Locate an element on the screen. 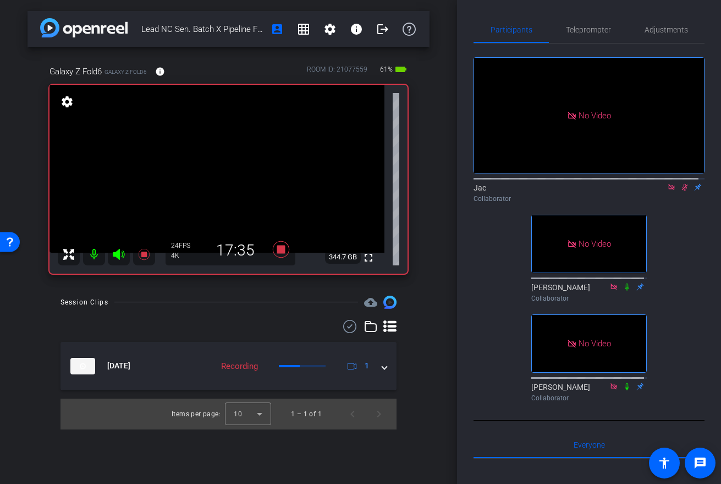 Image resolution: width=721 pixels, height=484 pixels. button: Next page is located at coordinates (379, 414).